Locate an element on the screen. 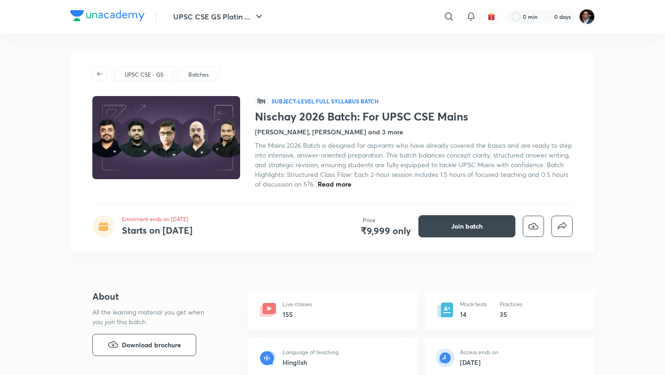 The image size is (665, 375). button: avatar is located at coordinates (491, 17).